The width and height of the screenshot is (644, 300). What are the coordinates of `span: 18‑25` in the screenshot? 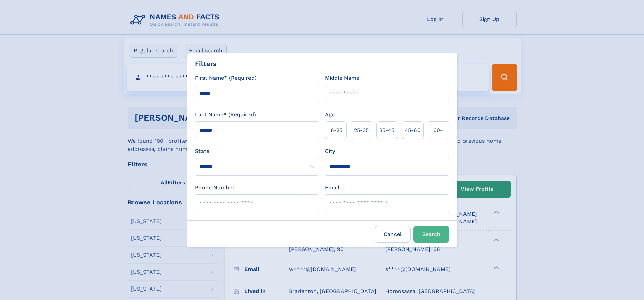 It's located at (335, 130).